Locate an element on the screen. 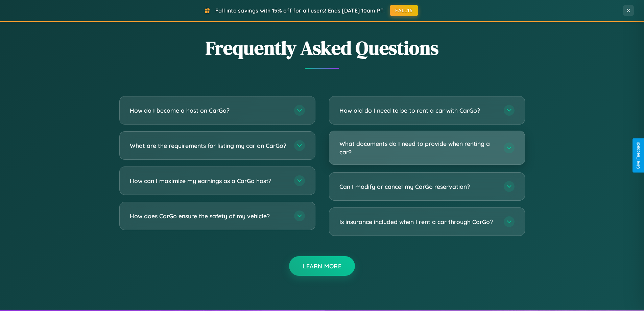 The width and height of the screenshot is (644, 311). h3: How old do I need to be to rent a car with CarGo? is located at coordinates (418, 110).